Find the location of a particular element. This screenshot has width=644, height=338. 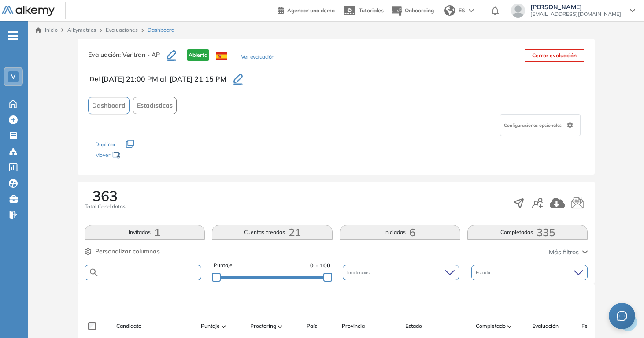

button: Dashboard is located at coordinates (109, 105).